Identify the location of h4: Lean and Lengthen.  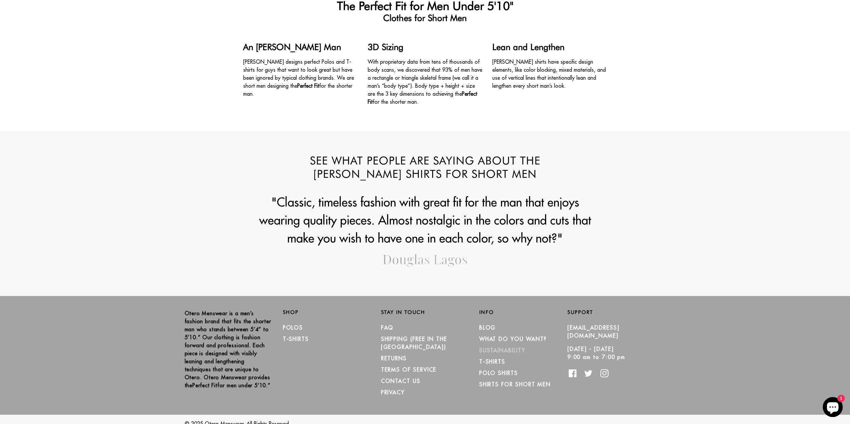
(549, 47).